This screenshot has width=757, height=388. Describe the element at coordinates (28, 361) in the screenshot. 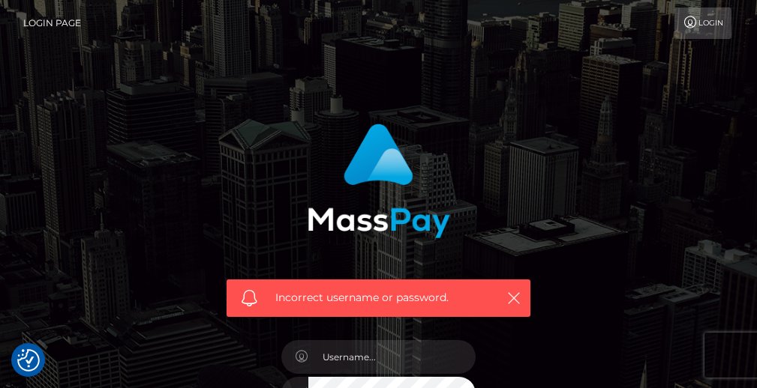

I see `button: Consent Preferences` at that location.